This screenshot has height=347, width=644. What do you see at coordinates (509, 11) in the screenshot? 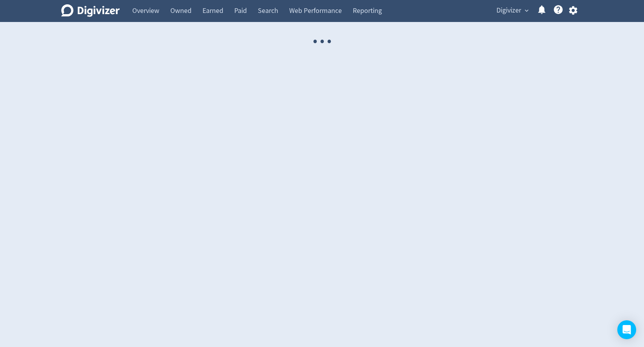
I see `span: Digivizer` at bounding box center [509, 11].